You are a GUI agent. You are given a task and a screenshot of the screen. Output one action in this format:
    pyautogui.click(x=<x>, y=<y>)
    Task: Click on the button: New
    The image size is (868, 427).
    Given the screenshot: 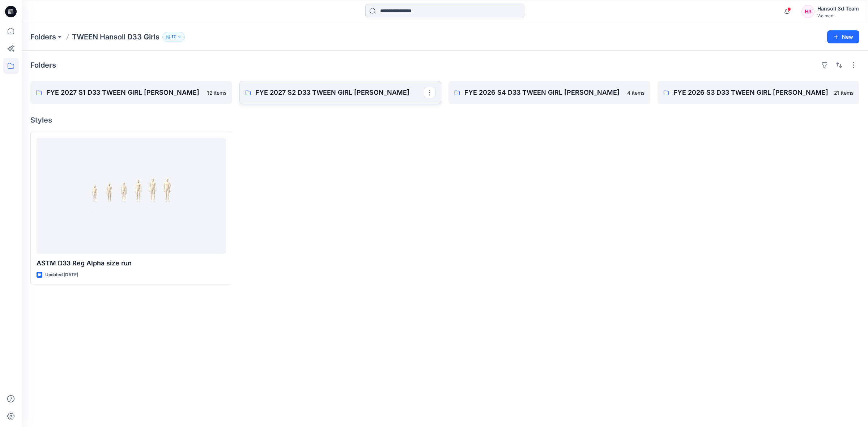 What is the action you would take?
    pyautogui.click(x=843, y=37)
    